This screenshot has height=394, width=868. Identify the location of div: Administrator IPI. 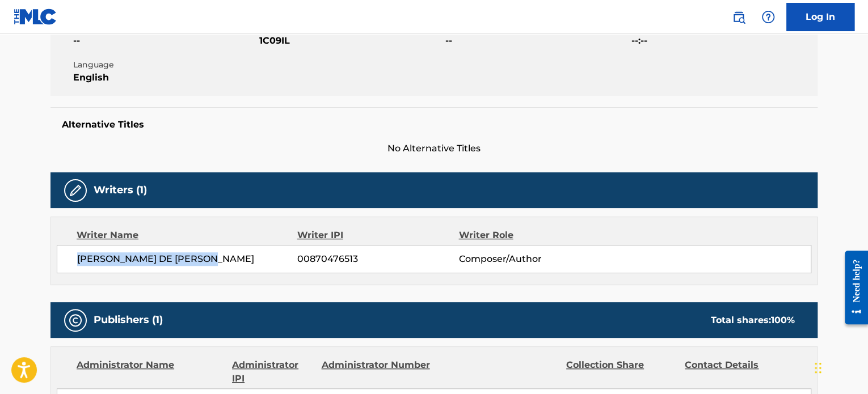
(273, 372).